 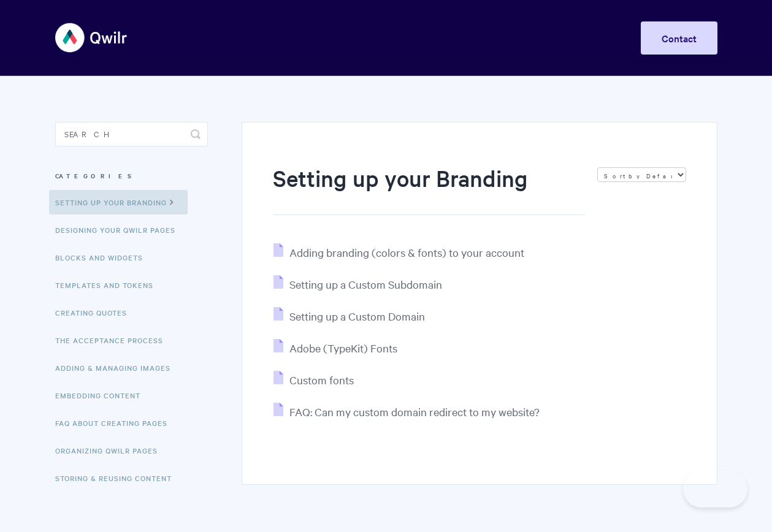 What do you see at coordinates (111, 451) in the screenshot?
I see `a: Organizing Qwilr Pages` at bounding box center [111, 451].